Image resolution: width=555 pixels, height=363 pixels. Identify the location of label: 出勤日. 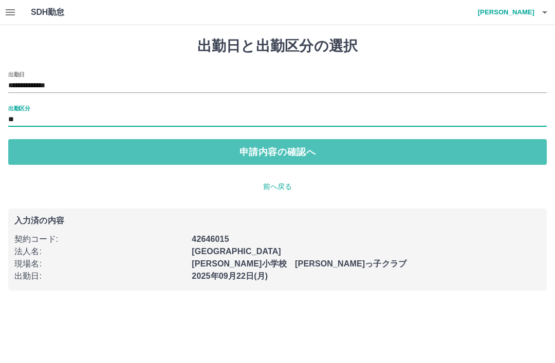
(16, 74).